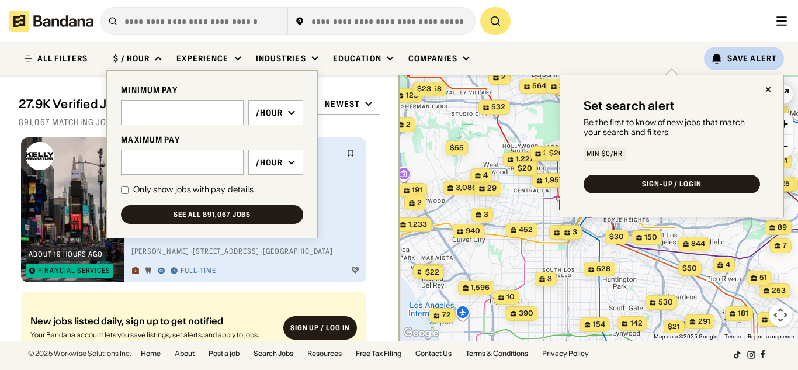 This screenshot has height=370, width=798. I want to click on div: Newest, so click(342, 104).